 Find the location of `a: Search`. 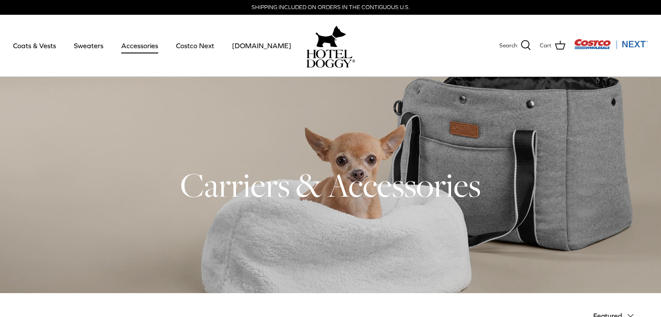

a: Search is located at coordinates (515, 46).